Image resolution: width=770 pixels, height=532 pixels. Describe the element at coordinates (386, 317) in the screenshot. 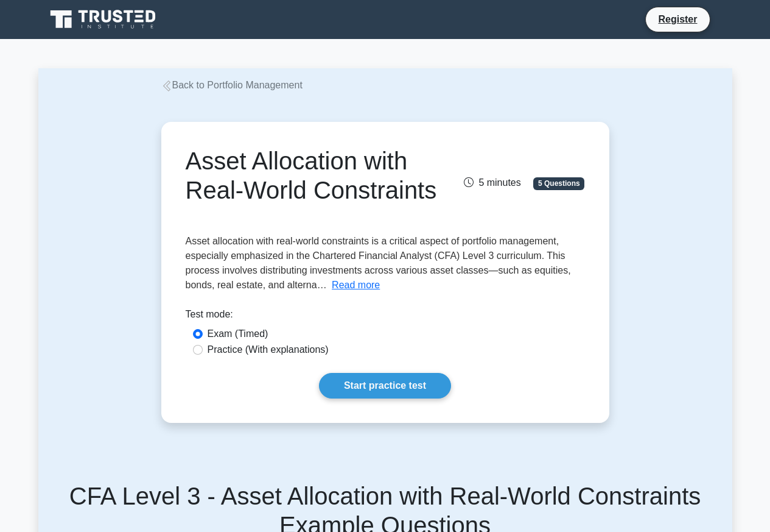

I see `div: Test mode:` at that location.